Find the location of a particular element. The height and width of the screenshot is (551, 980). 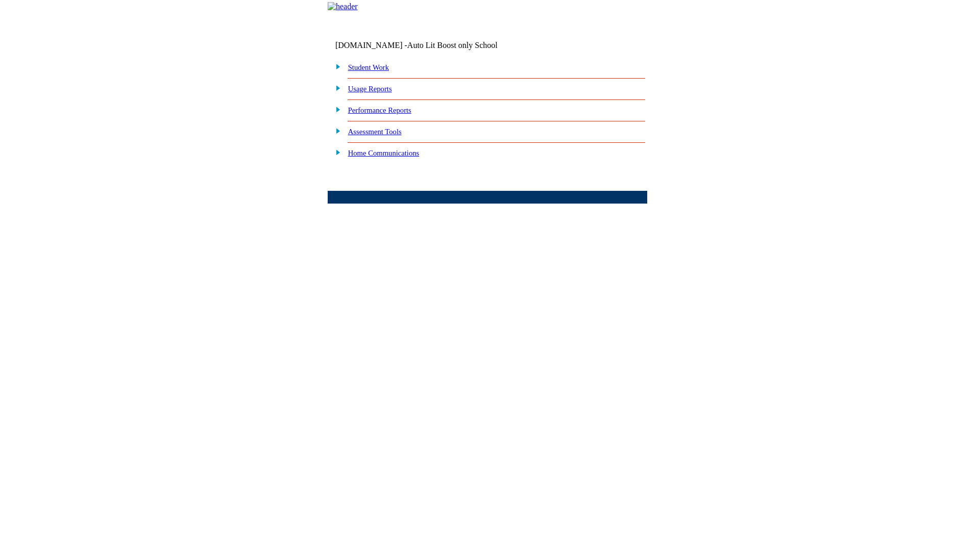

img: header is located at coordinates (342, 7).